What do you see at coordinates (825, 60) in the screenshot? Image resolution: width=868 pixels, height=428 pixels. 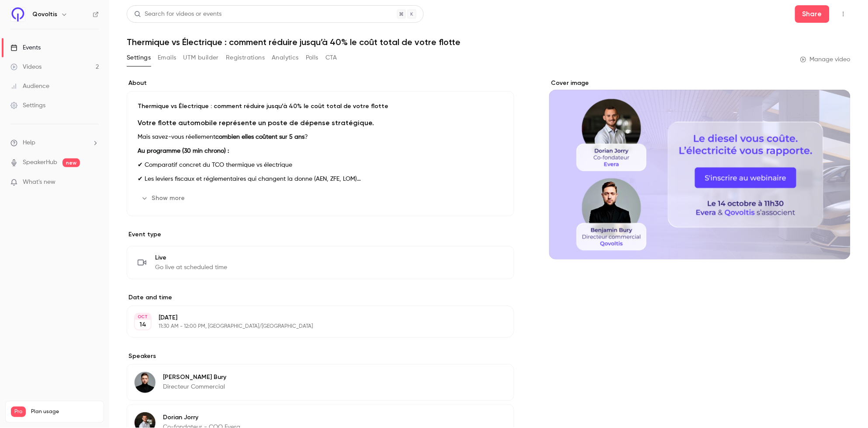 I see `a: Manage video` at bounding box center [825, 60].